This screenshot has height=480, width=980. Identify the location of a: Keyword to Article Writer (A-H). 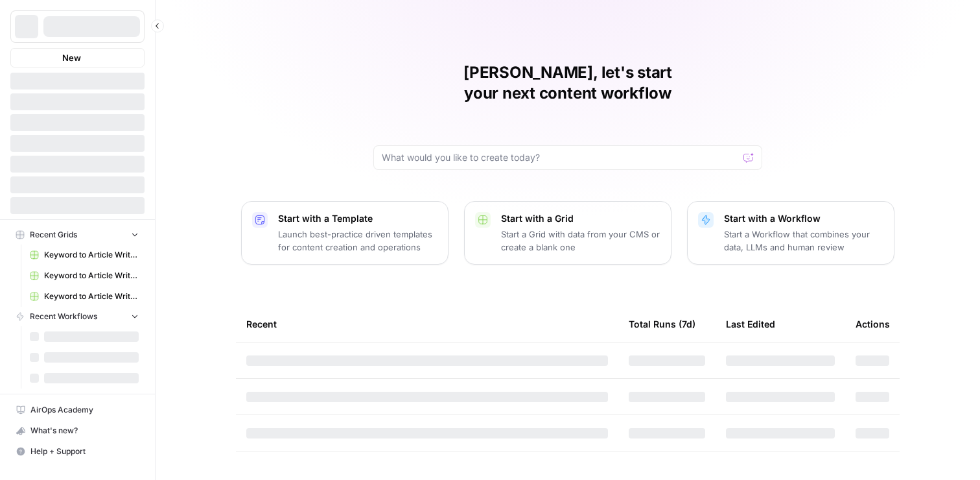
(84, 275).